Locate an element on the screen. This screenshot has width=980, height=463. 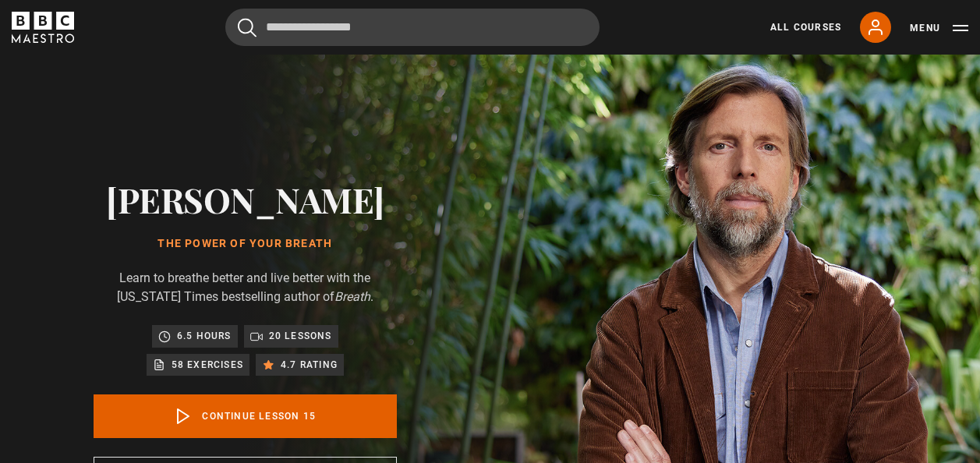
a: BBC Maestro is located at coordinates (43, 27).